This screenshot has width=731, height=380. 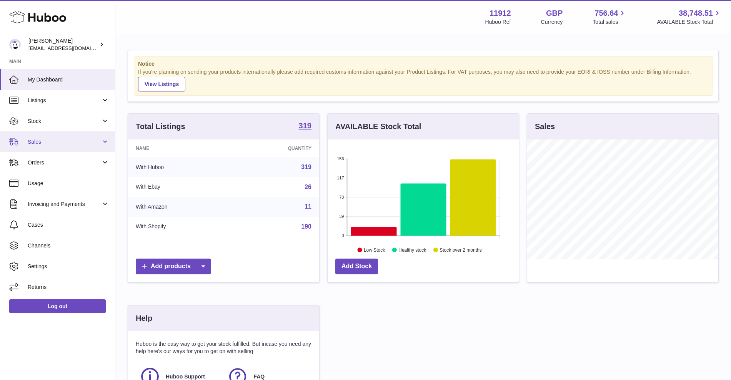 What do you see at coordinates (340, 178) in the screenshot?
I see `text: 117` at bounding box center [340, 178].